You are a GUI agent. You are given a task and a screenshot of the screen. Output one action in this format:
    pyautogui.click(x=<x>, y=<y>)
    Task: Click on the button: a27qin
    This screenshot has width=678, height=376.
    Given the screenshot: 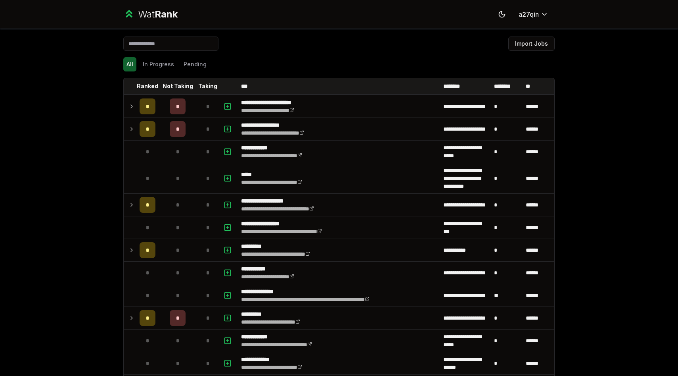 What is the action you would take?
    pyautogui.click(x=533, y=14)
    